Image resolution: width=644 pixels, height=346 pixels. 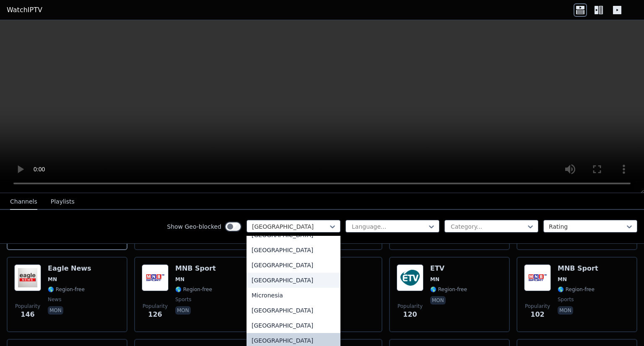 I want to click on span: 146, so click(x=27, y=315).